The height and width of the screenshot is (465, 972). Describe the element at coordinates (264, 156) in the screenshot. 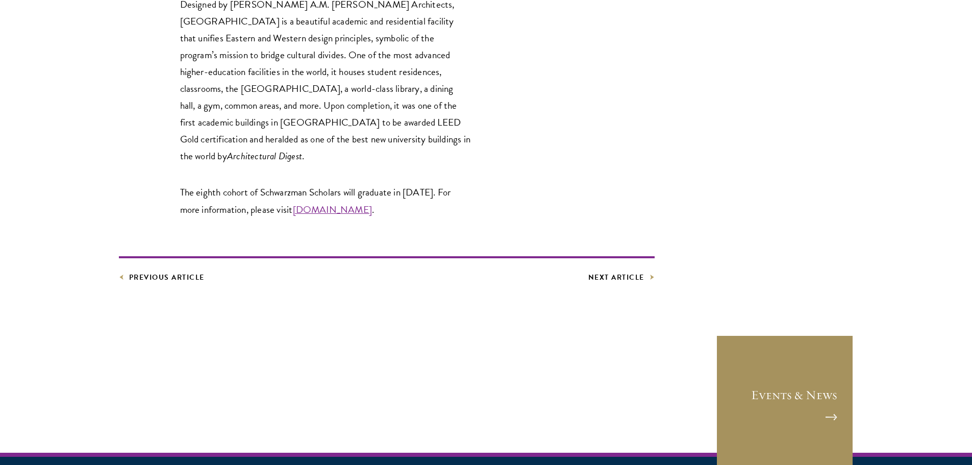

I see `em: Architectural Digest` at that location.